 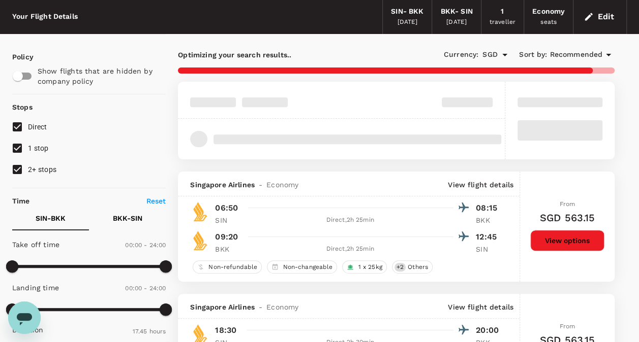 I want to click on span: Currency :, so click(x=461, y=55).